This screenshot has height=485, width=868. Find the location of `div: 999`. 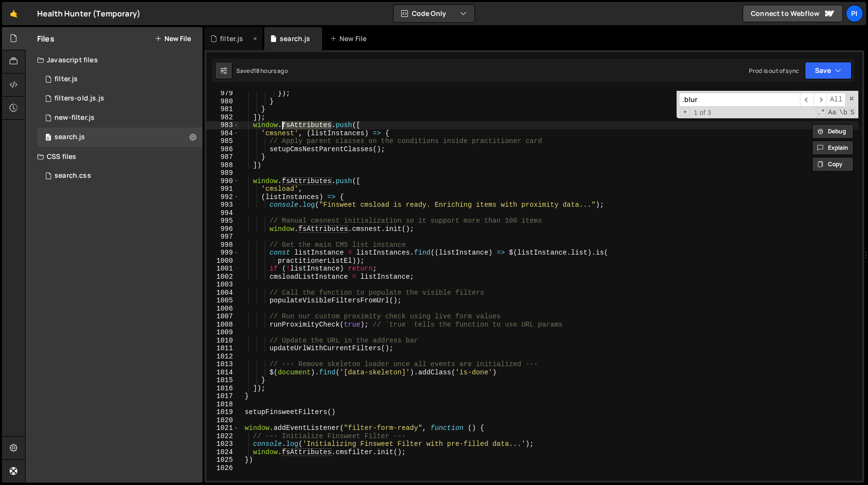

div: 999 is located at coordinates (223, 252).